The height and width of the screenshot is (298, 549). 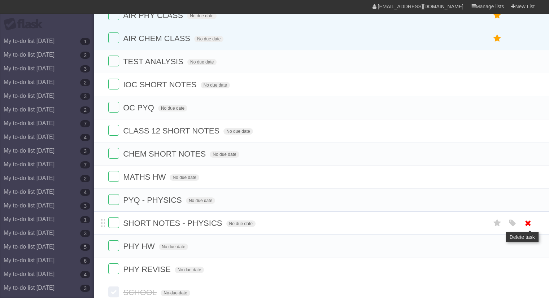 What do you see at coordinates (161, 84) in the screenshot?
I see `span: IOC SHORT NOTES` at bounding box center [161, 84].